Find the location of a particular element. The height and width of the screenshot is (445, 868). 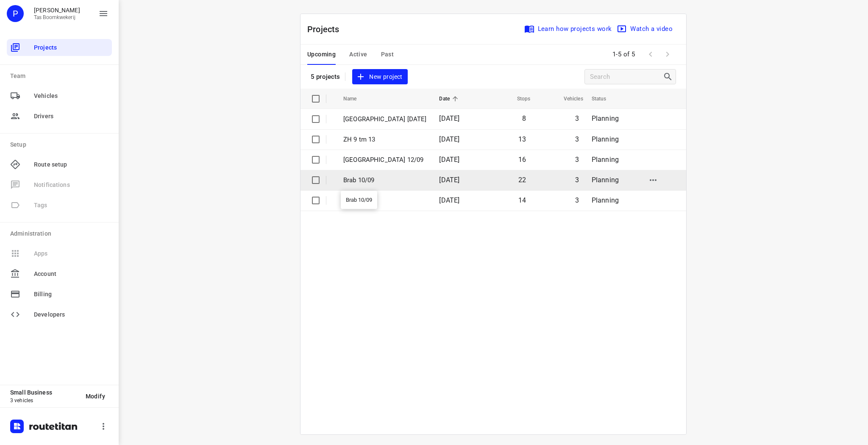

span: 22 is located at coordinates (522, 180).